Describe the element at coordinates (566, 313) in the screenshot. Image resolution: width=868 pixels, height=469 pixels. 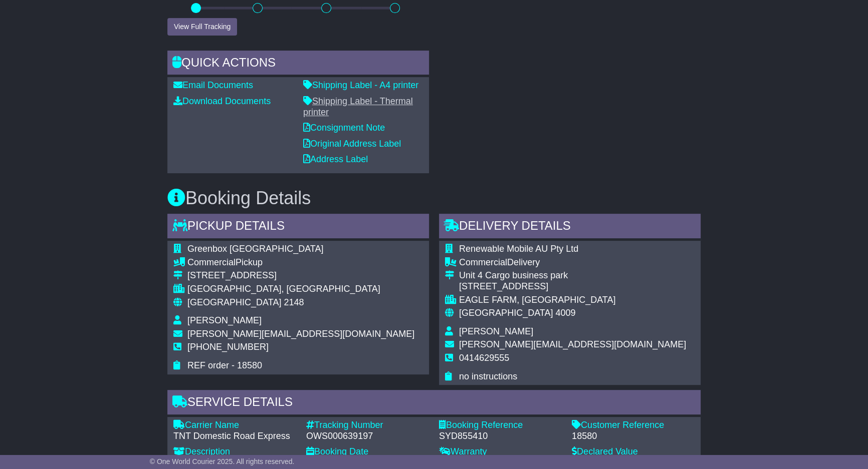
I see `span: 4009` at that location.